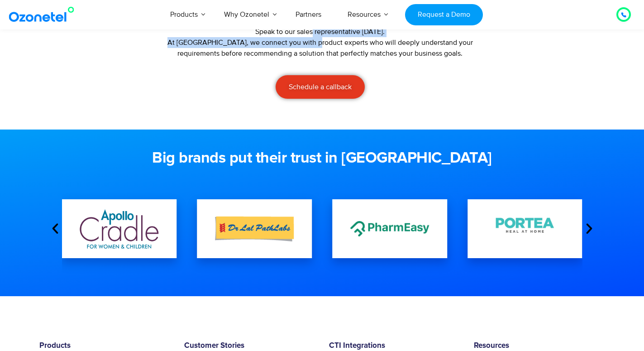 Image resolution: width=644 pixels, height=351 pixels. Describe the element at coordinates (390, 228) in the screenshot. I see `div: 12 / 16` at that location.